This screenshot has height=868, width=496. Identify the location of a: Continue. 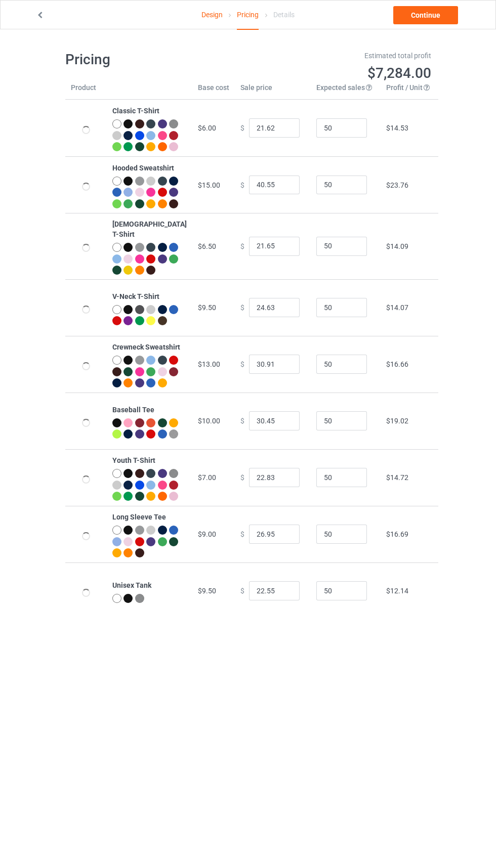
(425, 15).